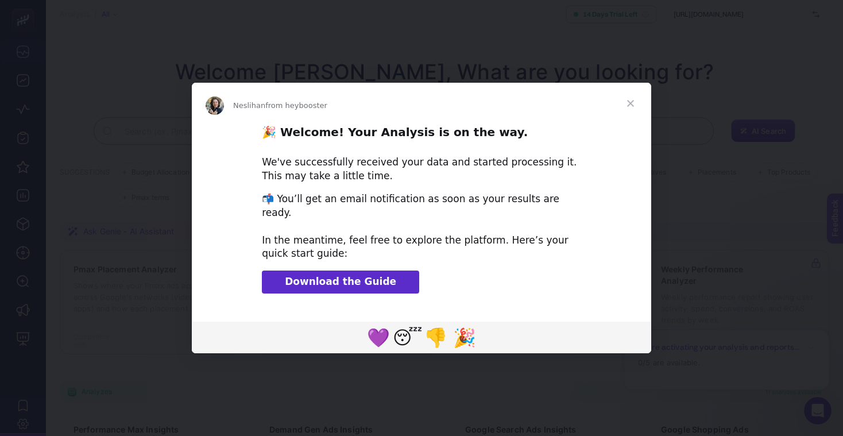 This screenshot has width=843, height=436. Describe the element at coordinates (436, 337) in the screenshot. I see `span: 1 reaction` at that location.